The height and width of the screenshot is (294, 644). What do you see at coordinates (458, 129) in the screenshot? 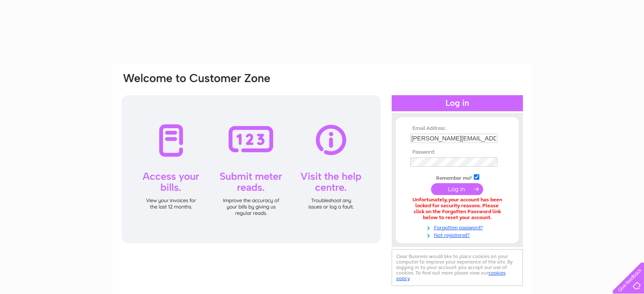
I see `th: Email Address:` at bounding box center [458, 129].